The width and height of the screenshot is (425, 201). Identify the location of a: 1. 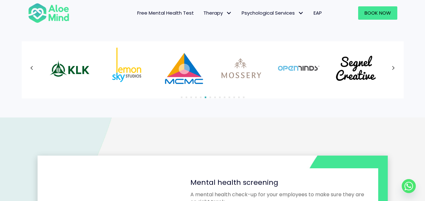
(181, 97).